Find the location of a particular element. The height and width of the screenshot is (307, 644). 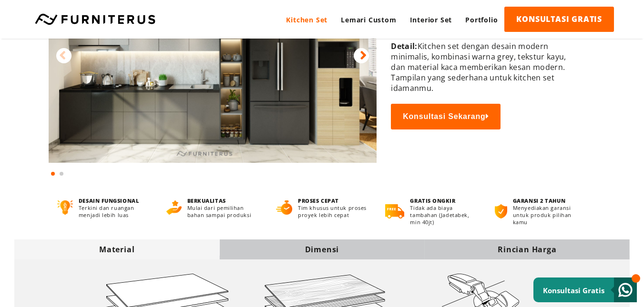

div: Material is located at coordinates (116, 250).